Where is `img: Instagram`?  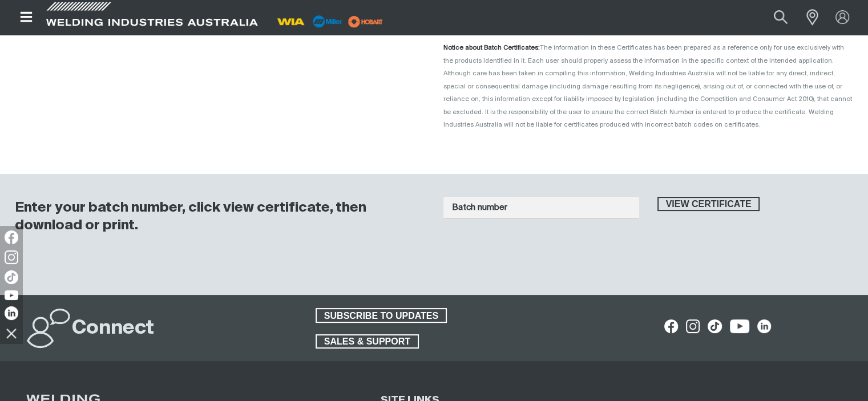 img: Instagram is located at coordinates (11, 257).